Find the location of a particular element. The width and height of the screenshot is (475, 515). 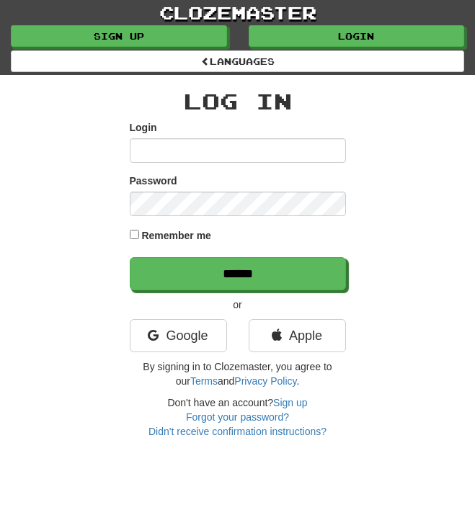

h2: Log In is located at coordinates (238, 101).